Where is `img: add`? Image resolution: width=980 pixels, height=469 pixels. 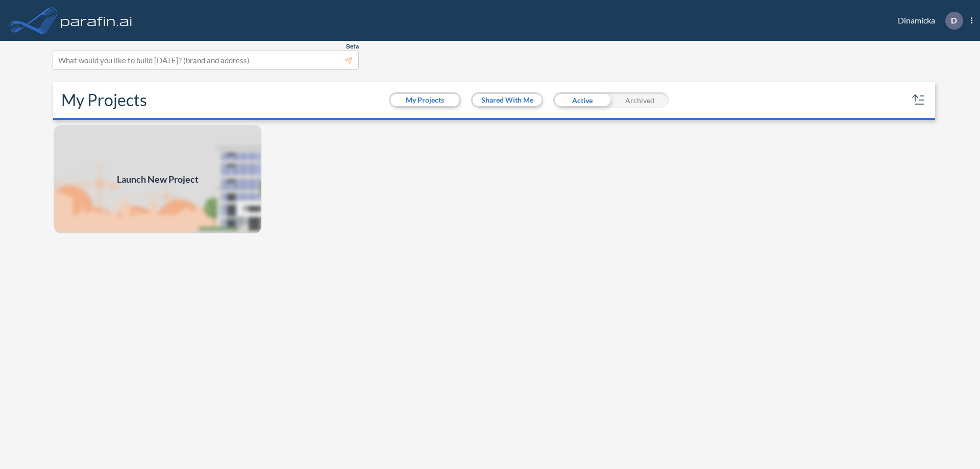 img: add is located at coordinates (158, 179).